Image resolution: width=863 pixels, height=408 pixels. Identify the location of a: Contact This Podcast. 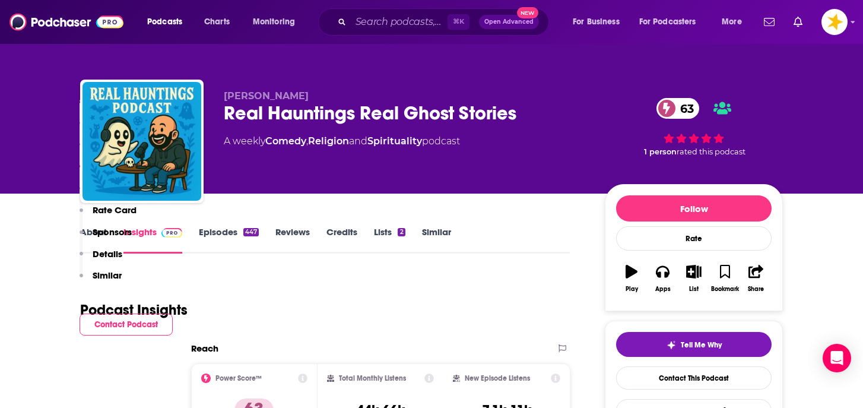
(694, 378).